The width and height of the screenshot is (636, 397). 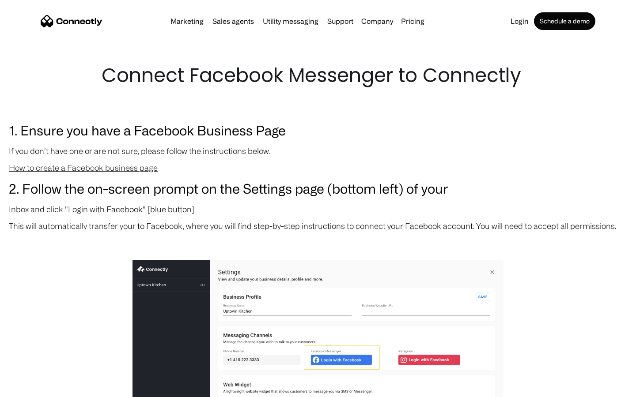 I want to click on aside: Language selected: English, so click(x=31, y=388).